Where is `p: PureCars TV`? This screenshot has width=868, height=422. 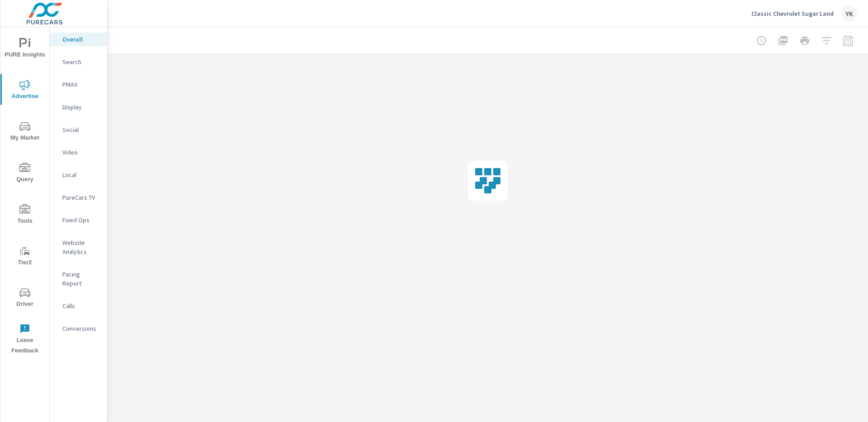
p: PureCars TV is located at coordinates (81, 197).